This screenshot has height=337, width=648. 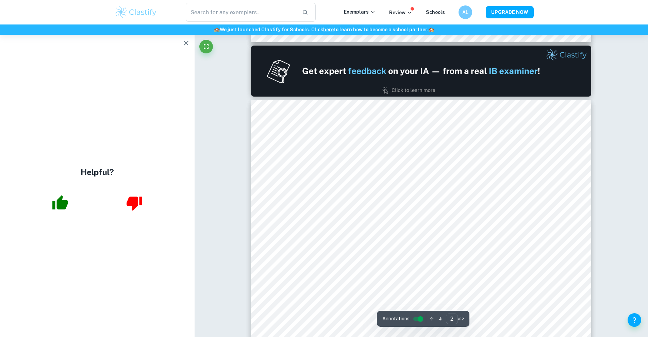 What do you see at coordinates (635, 320) in the screenshot?
I see `button: Help and Feedback` at bounding box center [635, 320].